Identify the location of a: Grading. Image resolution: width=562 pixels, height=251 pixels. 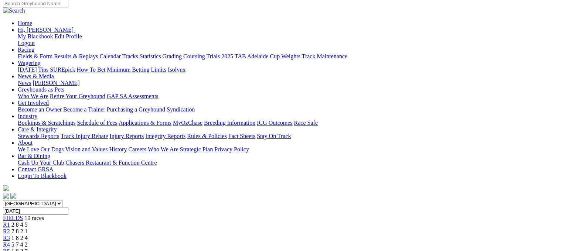
(172, 56).